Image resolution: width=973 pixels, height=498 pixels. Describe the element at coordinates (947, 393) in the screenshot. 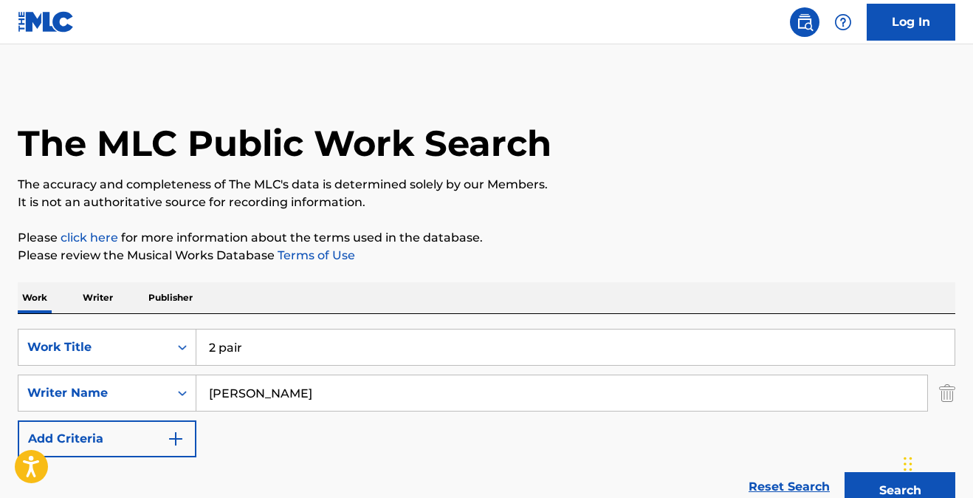

I see `img: Delete Criterion` at that location.